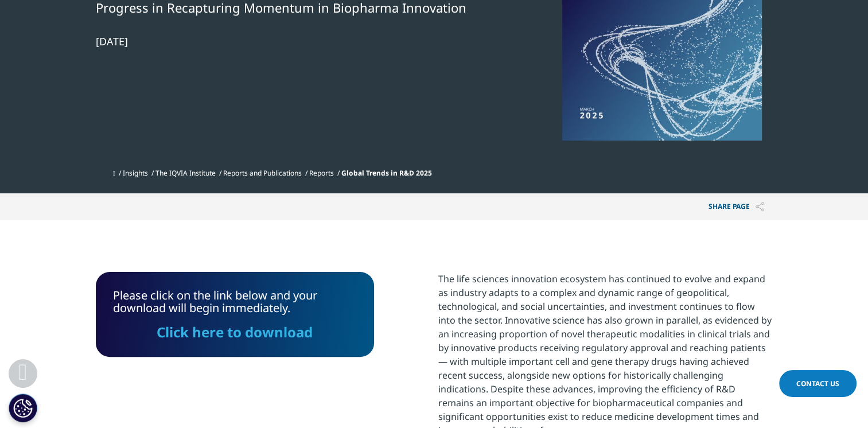 The height and width of the screenshot is (428, 868). Describe the element at coordinates (760, 206) in the screenshot. I see `img: Share PAGE` at that location.